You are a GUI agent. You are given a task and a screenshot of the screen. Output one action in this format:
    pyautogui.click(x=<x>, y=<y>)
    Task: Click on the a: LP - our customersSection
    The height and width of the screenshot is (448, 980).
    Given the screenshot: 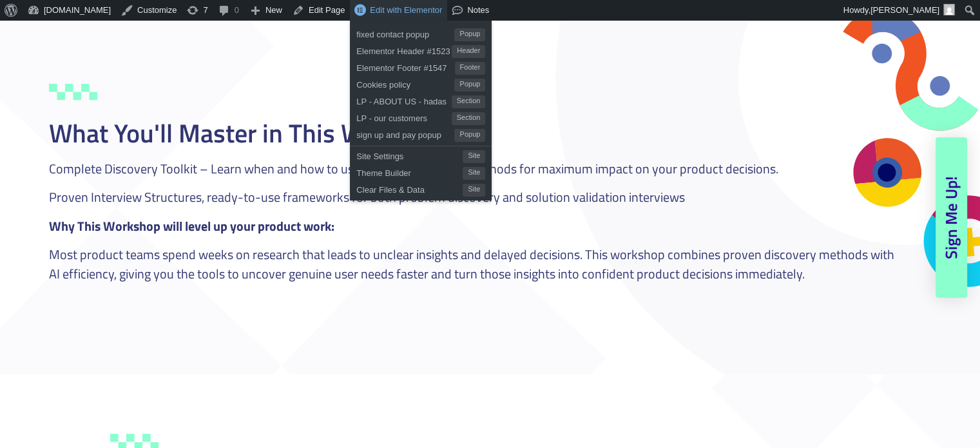 What is the action you would take?
    pyautogui.click(x=421, y=117)
    